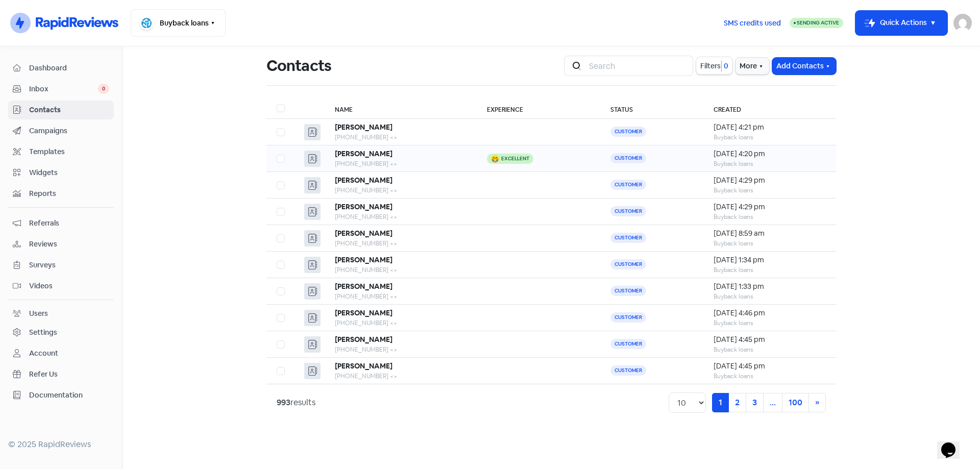 Image resolution: width=980 pixels, height=469 pixels. Describe the element at coordinates (69, 131) in the screenshot. I see `span: Campaigns` at that location.